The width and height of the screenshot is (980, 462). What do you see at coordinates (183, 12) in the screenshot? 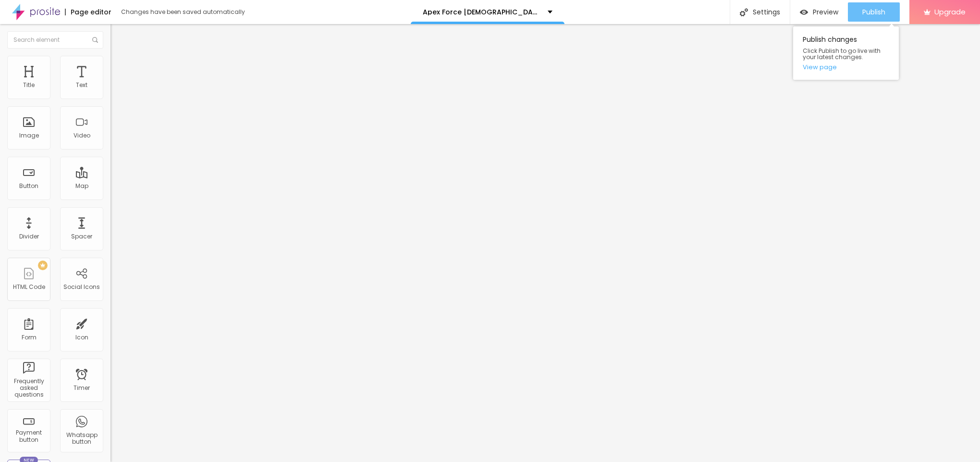
I see `div: Changes have been saved automatically` at bounding box center [183, 12].